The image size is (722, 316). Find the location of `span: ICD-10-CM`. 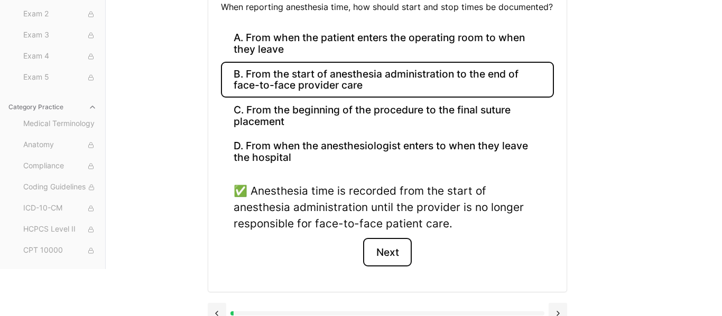

span: ICD-10-CM is located at coordinates (60, 209).